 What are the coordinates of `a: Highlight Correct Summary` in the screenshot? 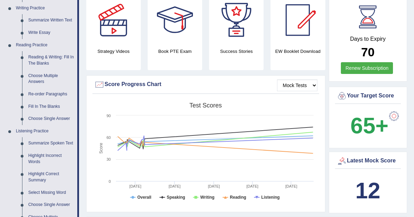 It's located at (51, 177).